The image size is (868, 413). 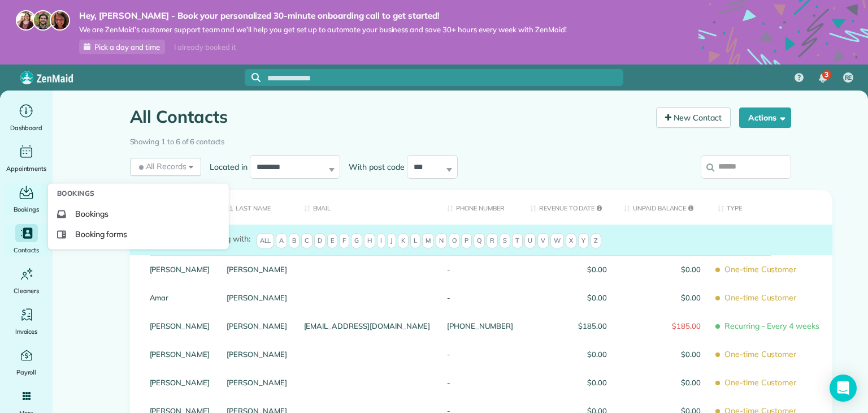 What do you see at coordinates (823, 78) in the screenshot?
I see `div: 3 unread notifications` at bounding box center [823, 78].